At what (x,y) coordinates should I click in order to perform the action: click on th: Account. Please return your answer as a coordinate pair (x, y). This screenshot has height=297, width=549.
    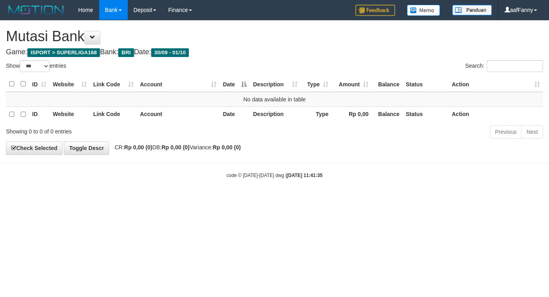
    Looking at the image, I should click on (178, 114).